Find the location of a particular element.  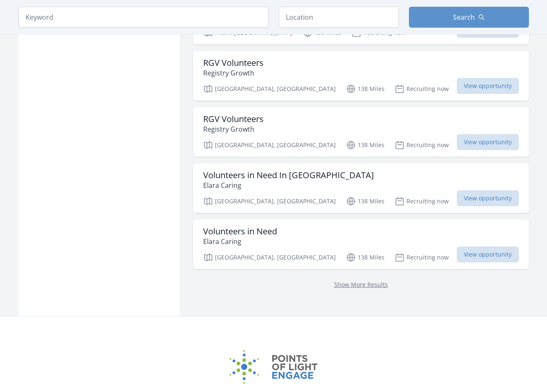

input: Keyword is located at coordinates (143, 17).